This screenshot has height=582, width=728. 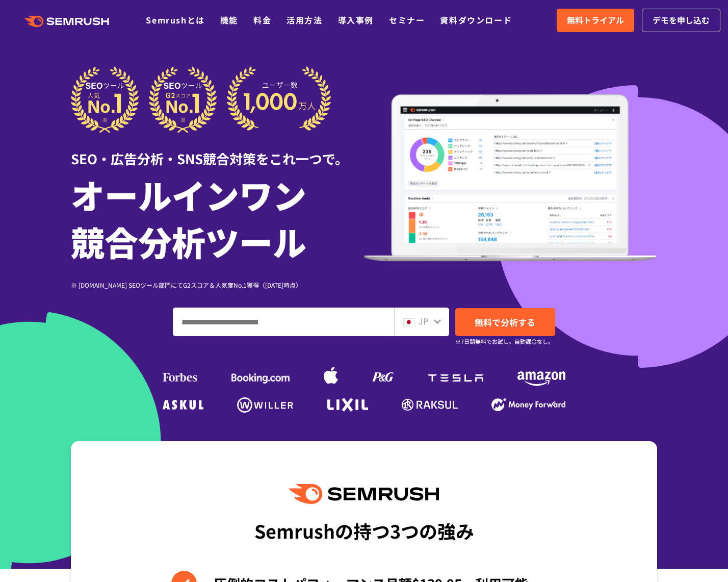 What do you see at coordinates (356, 20) in the screenshot?
I see `a: 導入事例` at bounding box center [356, 20].